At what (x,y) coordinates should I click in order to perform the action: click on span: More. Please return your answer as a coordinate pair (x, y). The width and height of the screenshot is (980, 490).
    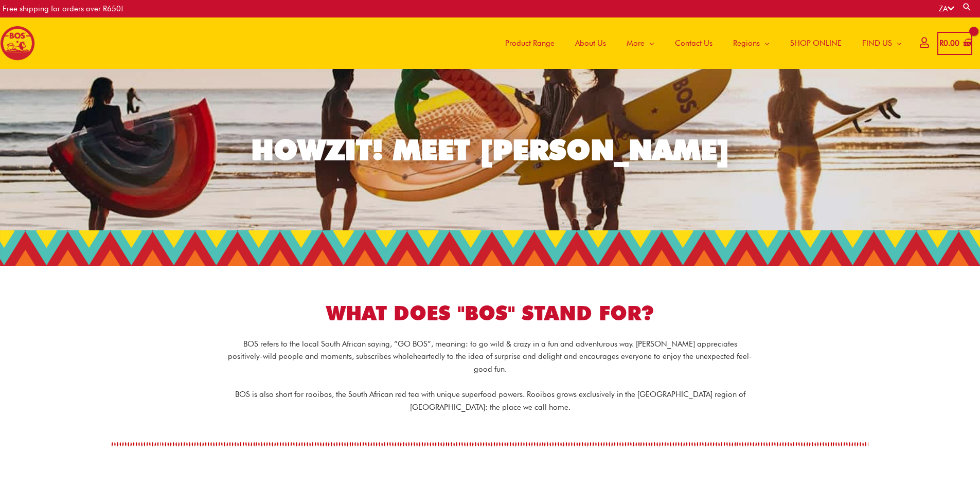
    Looking at the image, I should click on (635, 43).